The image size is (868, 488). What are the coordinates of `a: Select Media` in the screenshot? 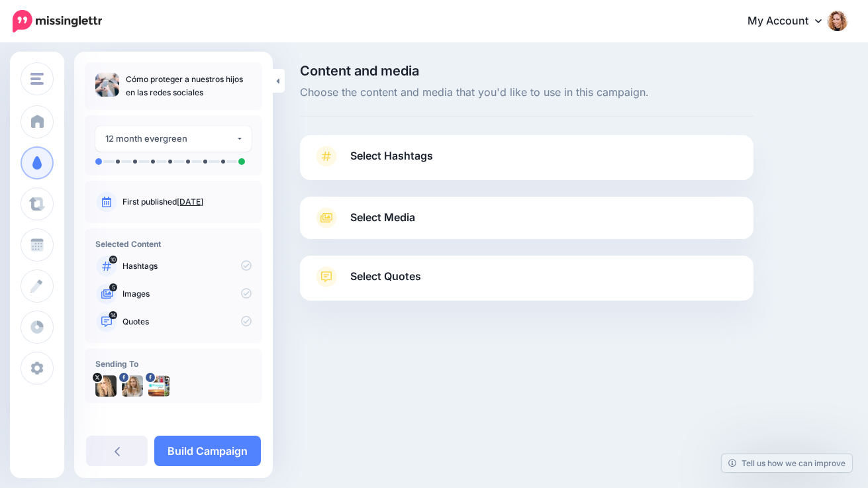 It's located at (526, 218).